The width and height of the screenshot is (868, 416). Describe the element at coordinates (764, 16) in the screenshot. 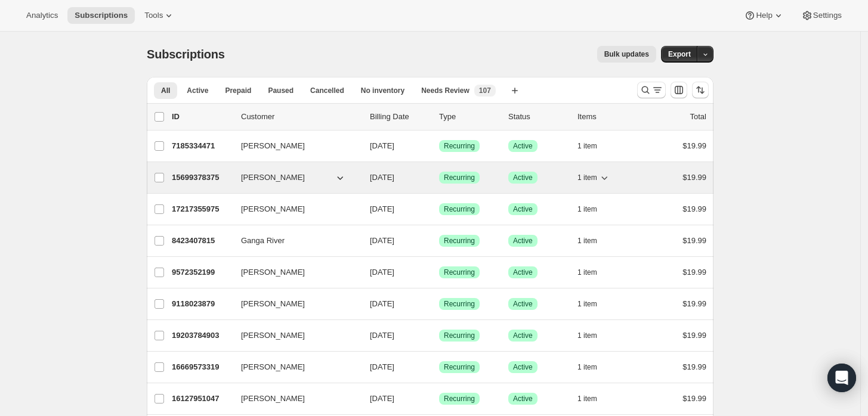

I see `span: Help` at that location.